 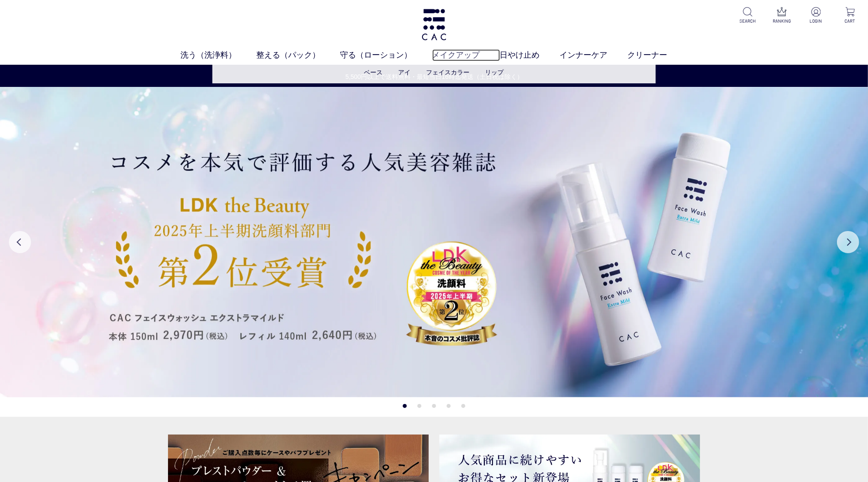 I want to click on button: 4 of 5, so click(x=448, y=406).